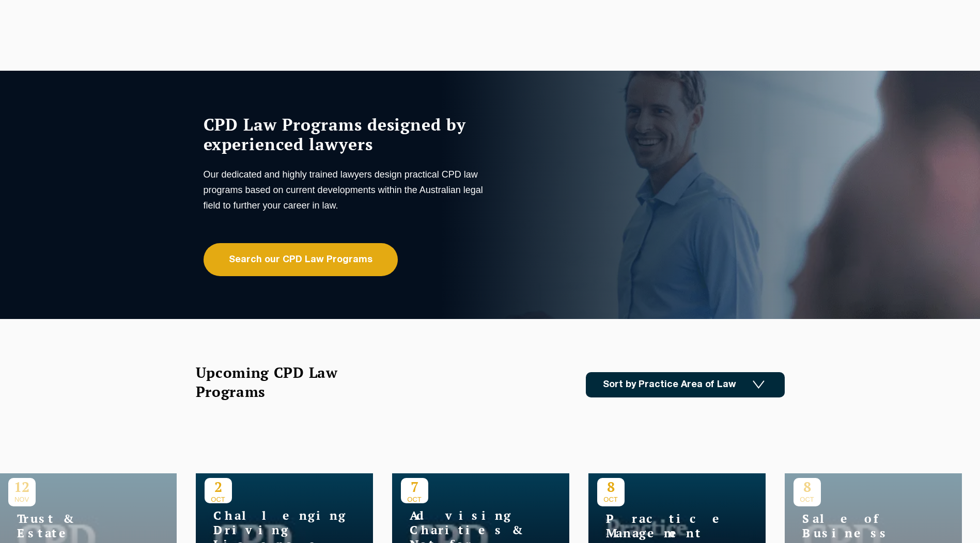  Describe the element at coordinates (218, 487) in the screenshot. I see `p: 2` at that location.